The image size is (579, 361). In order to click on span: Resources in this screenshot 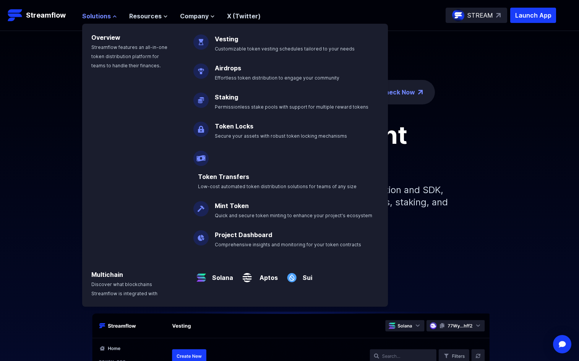, I will do `click(145, 16)`.